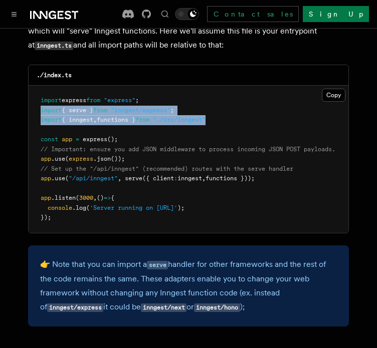  Describe the element at coordinates (157, 265) in the screenshot. I see `code: serve` at that location.